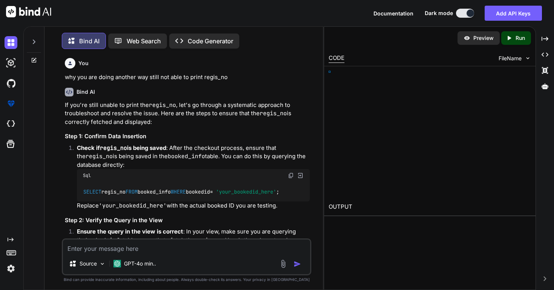 Image resolution: width=554 pixels, height=290 pixels. Describe the element at coordinates (193, 240) in the screenshot. I see `p: : In your view, make sure you are querying the table correctly to fetch the . Here’s the relevant...` at that location.